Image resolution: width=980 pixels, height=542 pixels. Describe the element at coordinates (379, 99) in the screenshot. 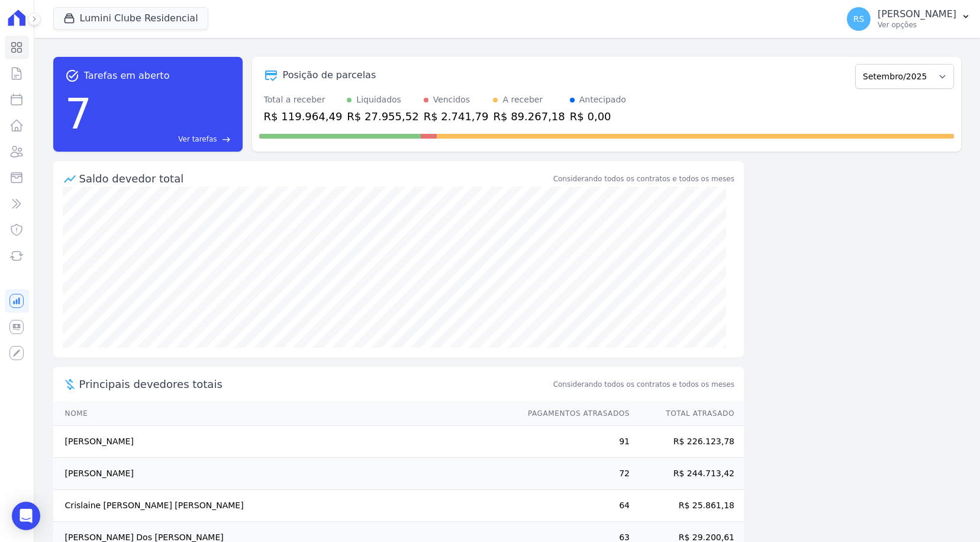

I see `div: Liquidados` at that location.